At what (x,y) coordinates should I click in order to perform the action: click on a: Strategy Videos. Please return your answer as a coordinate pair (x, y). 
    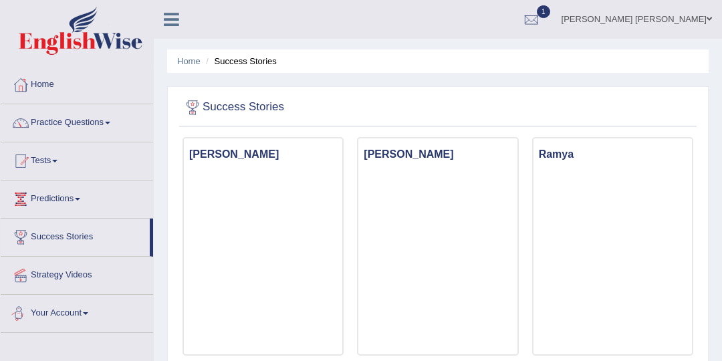
    Looking at the image, I should click on (77, 273).